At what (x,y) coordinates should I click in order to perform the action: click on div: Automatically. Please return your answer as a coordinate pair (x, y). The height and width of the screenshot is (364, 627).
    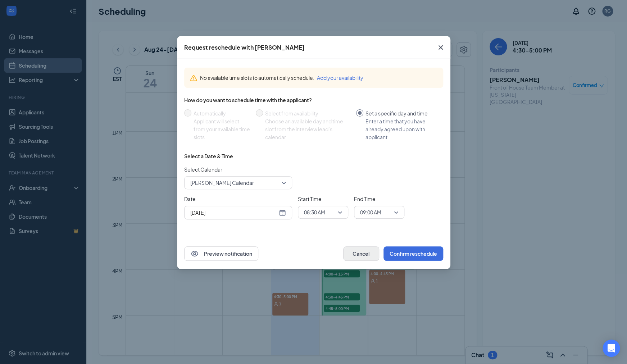
    Looking at the image, I should click on (221, 114).